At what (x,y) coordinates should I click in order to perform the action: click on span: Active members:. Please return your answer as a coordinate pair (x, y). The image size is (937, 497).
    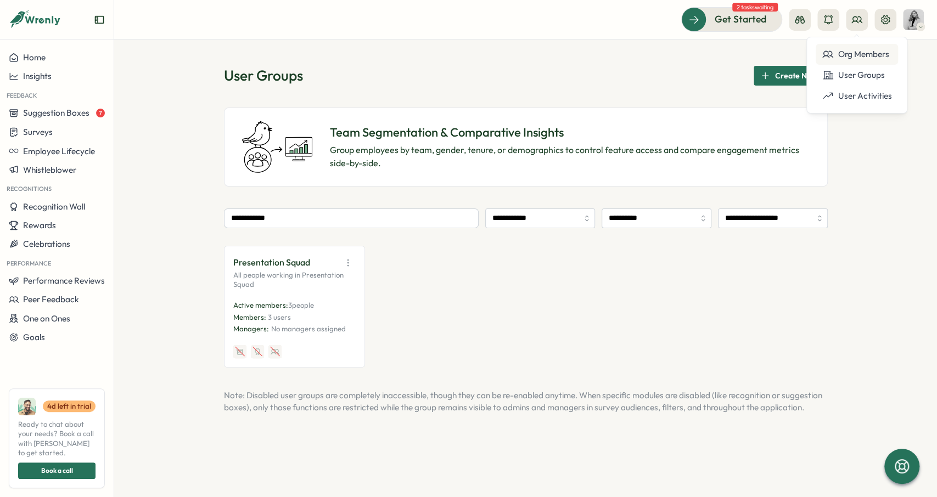
    Looking at the image, I should click on (261, 305).